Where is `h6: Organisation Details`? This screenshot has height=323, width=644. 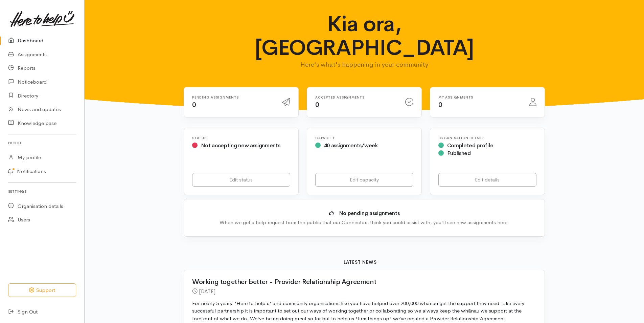 h6: Organisation Details is located at coordinates (487, 138).